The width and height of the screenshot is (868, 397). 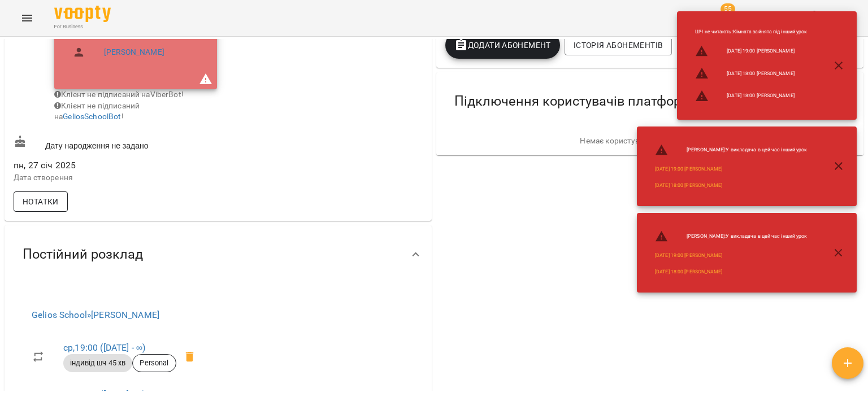 I want to click on button: Нотатки, so click(x=41, y=202).